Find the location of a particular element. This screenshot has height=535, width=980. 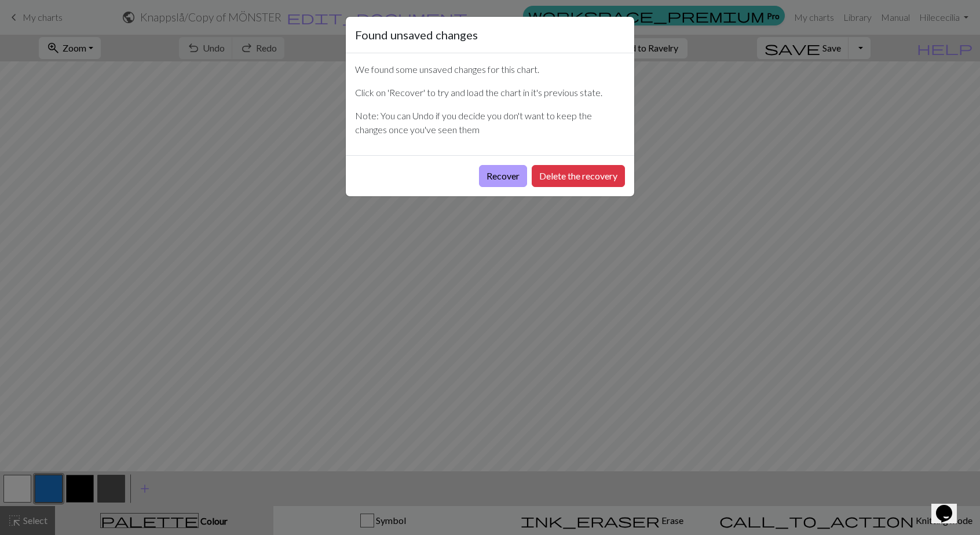

p: We found some unsaved changes for this chart. is located at coordinates (490, 69).